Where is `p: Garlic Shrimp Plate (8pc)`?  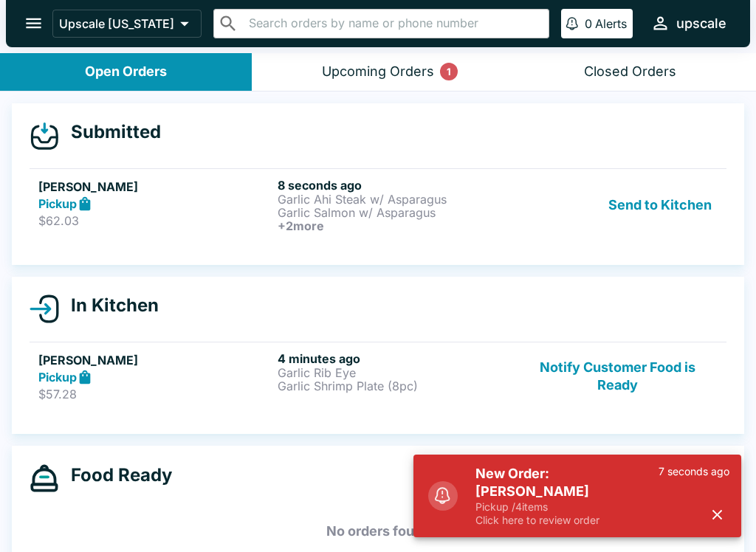
p: Garlic Shrimp Plate (8pc) is located at coordinates (394, 386).